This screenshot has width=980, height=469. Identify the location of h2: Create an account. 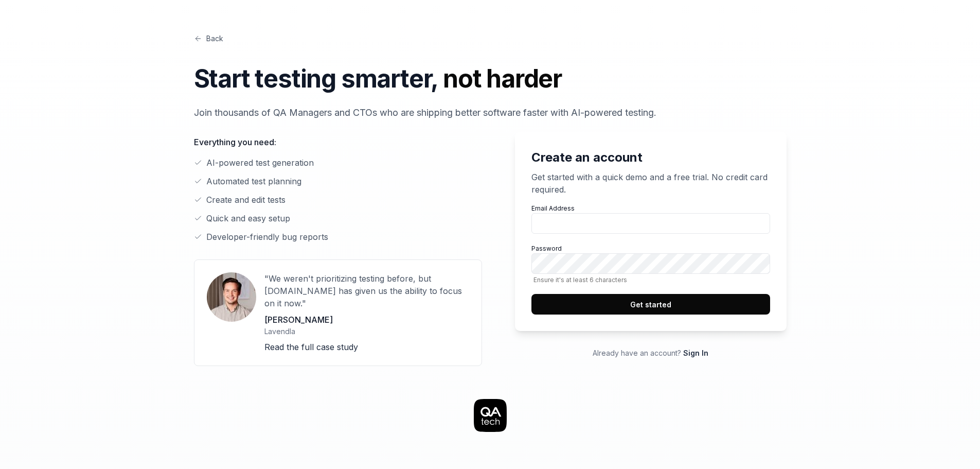
(651, 158).